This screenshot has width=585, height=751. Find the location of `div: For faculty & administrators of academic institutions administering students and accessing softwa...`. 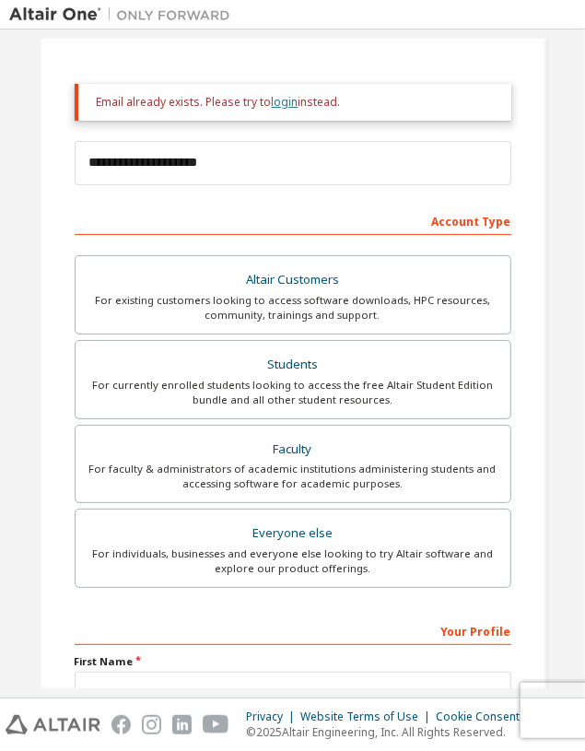

div: For faculty & administrators of academic institutions administering students and accessing softwa... is located at coordinates (293, 477).